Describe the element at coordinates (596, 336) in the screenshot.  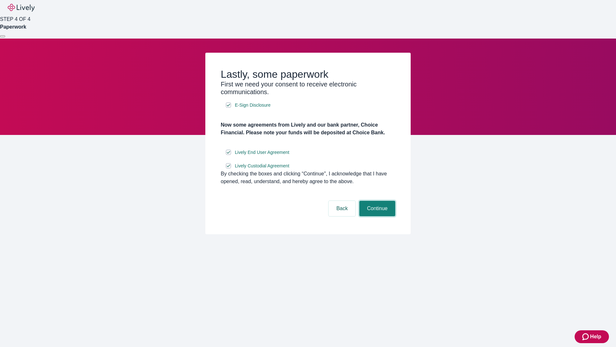
I see `span: Help` at that location.